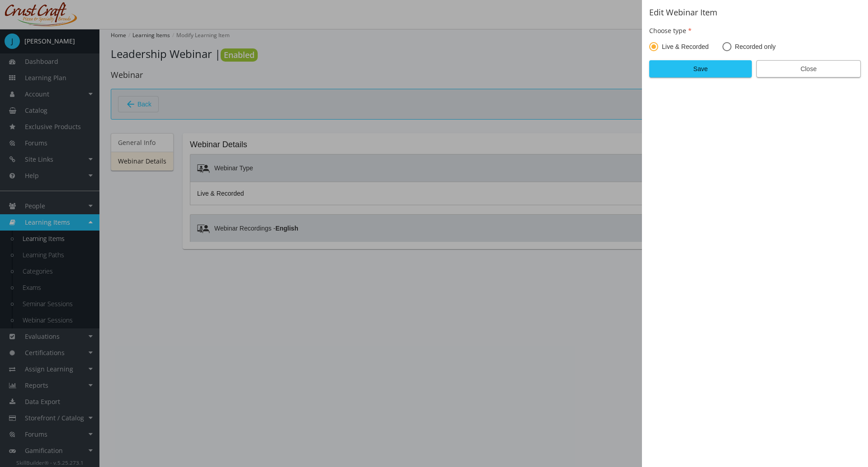  Describe the element at coordinates (671, 31) in the screenshot. I see `label: Choose type` at that location.